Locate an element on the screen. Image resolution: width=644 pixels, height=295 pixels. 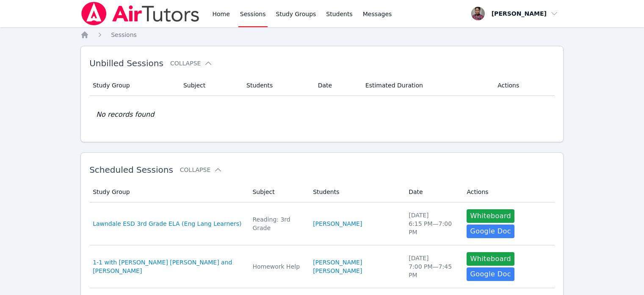
nav: Breadcrumb is located at coordinates (322, 35).